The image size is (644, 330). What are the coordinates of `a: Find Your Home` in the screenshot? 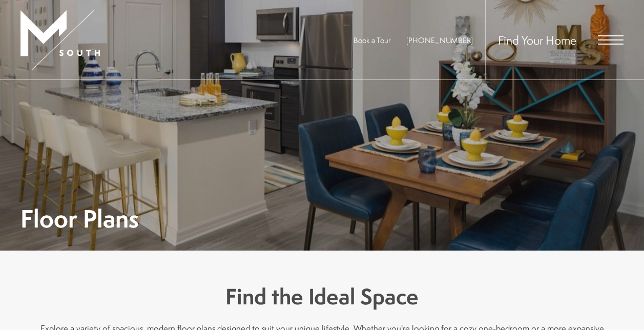 It's located at (537, 40).